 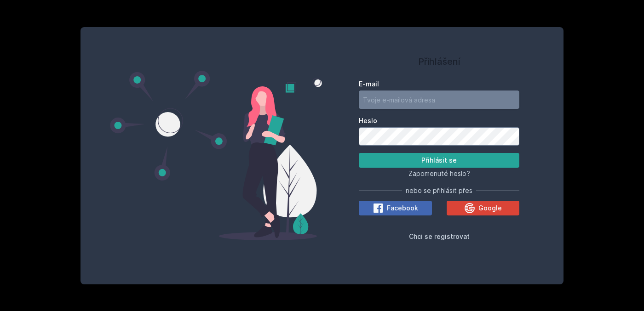 What do you see at coordinates (395, 208) in the screenshot?
I see `button: Facebook` at bounding box center [395, 208].